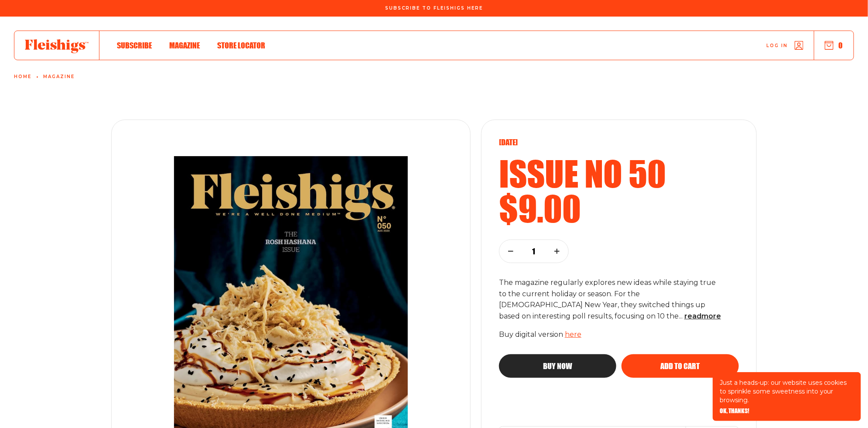  I want to click on span: Magazine, so click(185, 46).